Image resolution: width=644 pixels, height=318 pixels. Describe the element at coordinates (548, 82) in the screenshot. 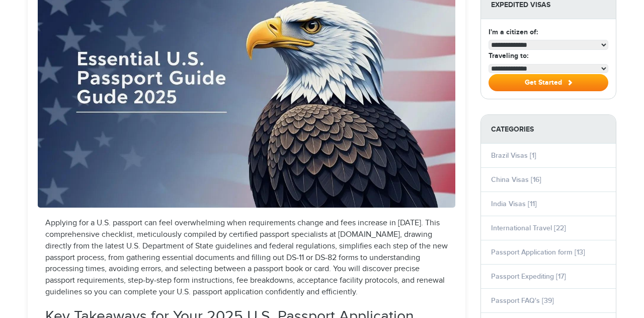

I see `button: Get Started` at that location.